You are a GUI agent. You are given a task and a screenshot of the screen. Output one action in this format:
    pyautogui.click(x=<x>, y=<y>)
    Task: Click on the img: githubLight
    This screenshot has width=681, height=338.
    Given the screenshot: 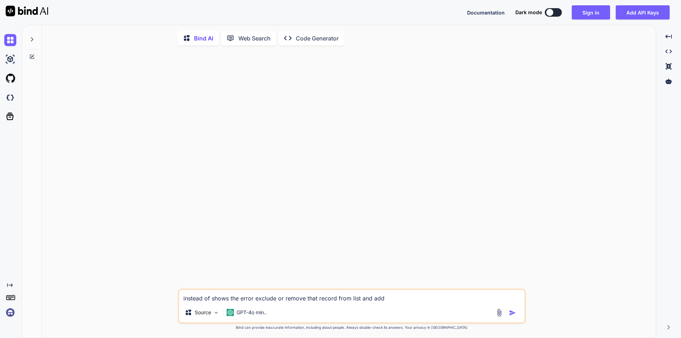 What is the action you would take?
    pyautogui.click(x=10, y=78)
    